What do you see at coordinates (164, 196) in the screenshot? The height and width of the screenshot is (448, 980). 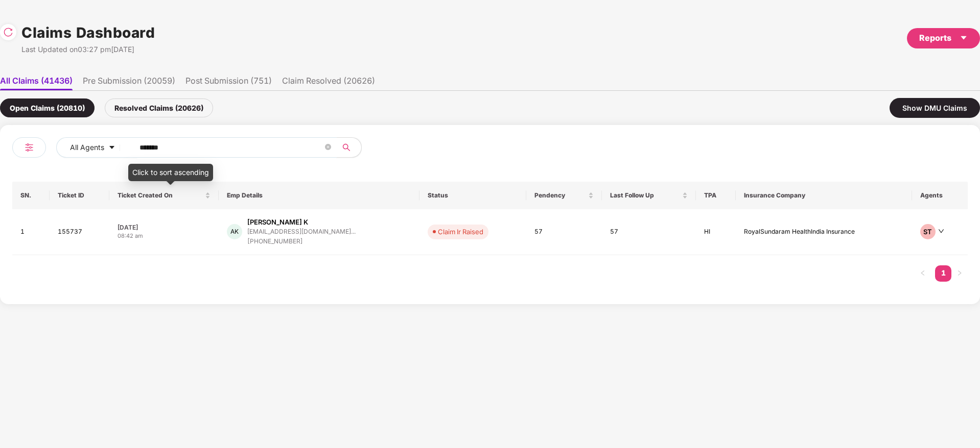 I see `th: Ticket Created On` at bounding box center [164, 196].